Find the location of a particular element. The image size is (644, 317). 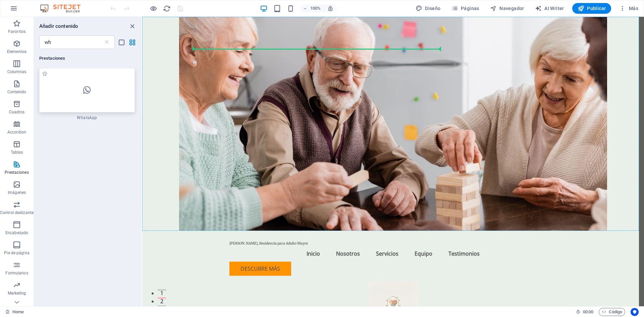

button: reload is located at coordinates (167, 8).